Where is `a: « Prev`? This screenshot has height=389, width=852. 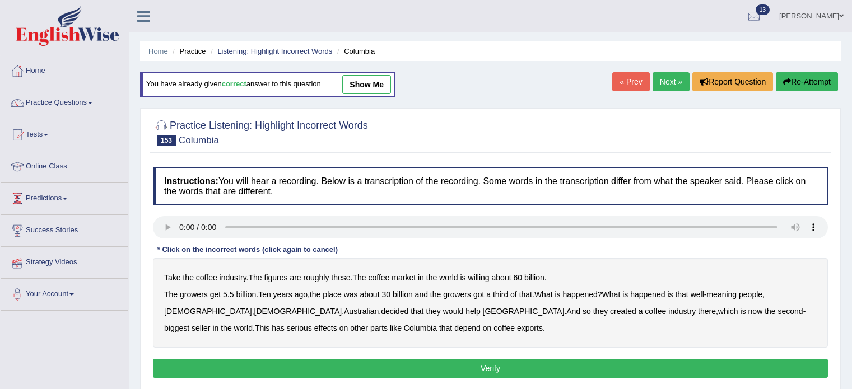 a: « Prev is located at coordinates (630, 82).